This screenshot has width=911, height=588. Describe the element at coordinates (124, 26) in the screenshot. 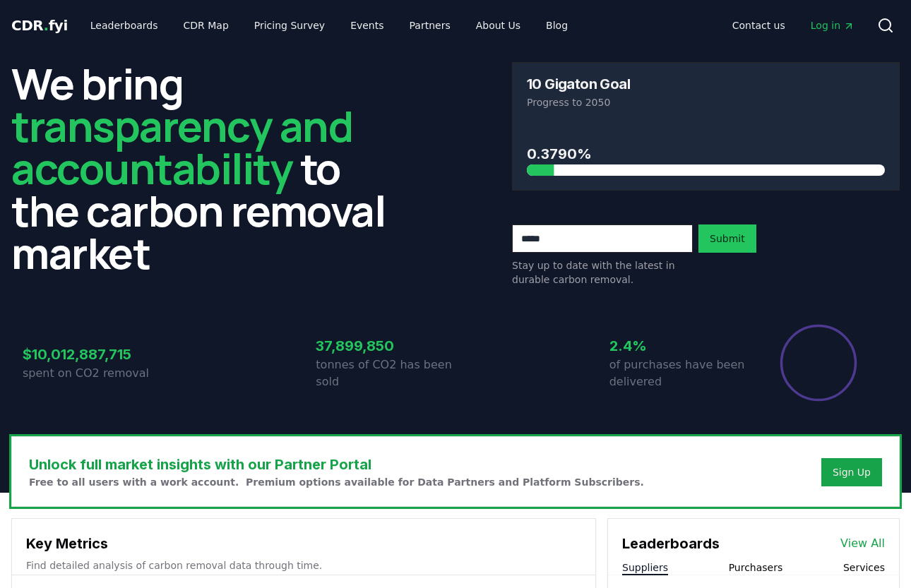

I see `a: Leaderboards` at that location.